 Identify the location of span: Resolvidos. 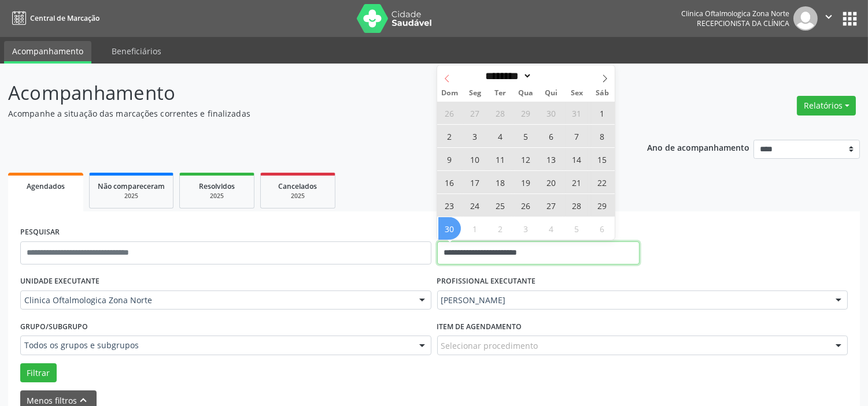
(217, 186).